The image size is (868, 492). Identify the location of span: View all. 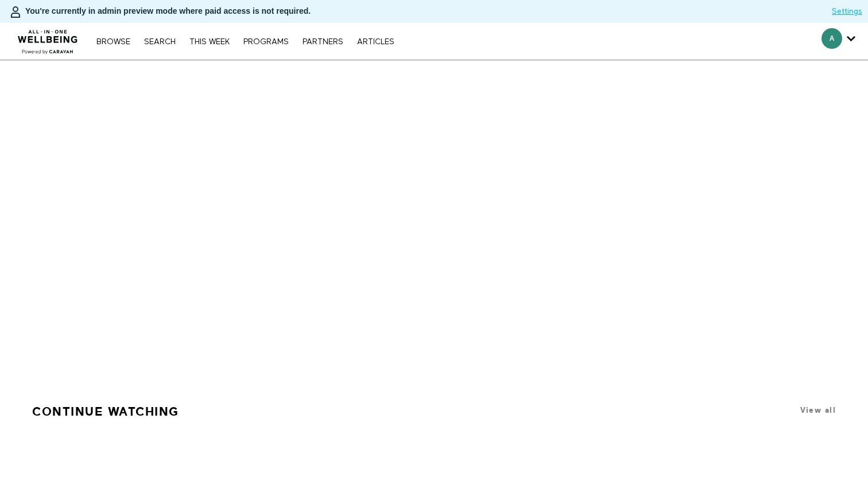
(818, 410).